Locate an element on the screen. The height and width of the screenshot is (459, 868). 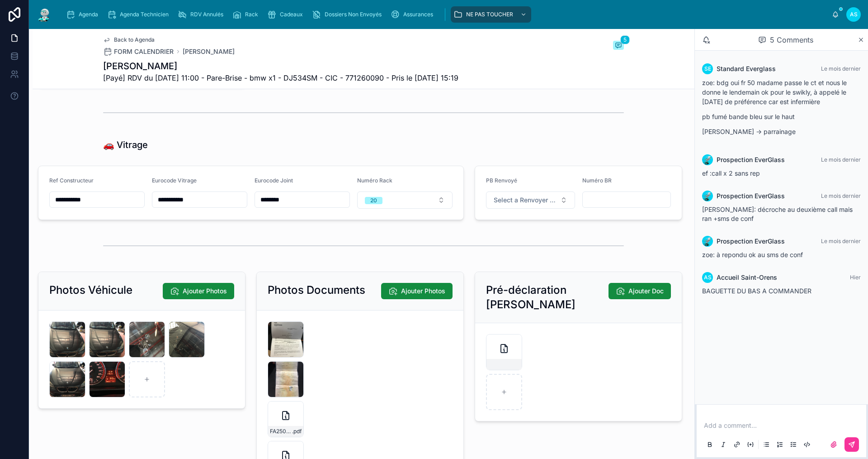
span: FA2509-7610 is located at coordinates (281, 431).